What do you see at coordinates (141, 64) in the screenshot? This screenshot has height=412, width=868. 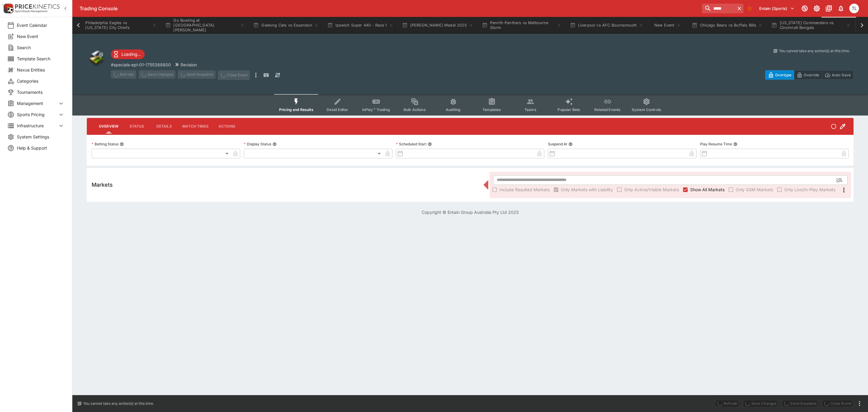 I see `p: Copy To Clipboard` at bounding box center [141, 64].